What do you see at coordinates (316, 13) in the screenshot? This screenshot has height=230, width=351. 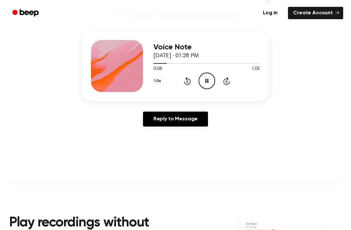 I see `a: Create Account` at bounding box center [316, 13].